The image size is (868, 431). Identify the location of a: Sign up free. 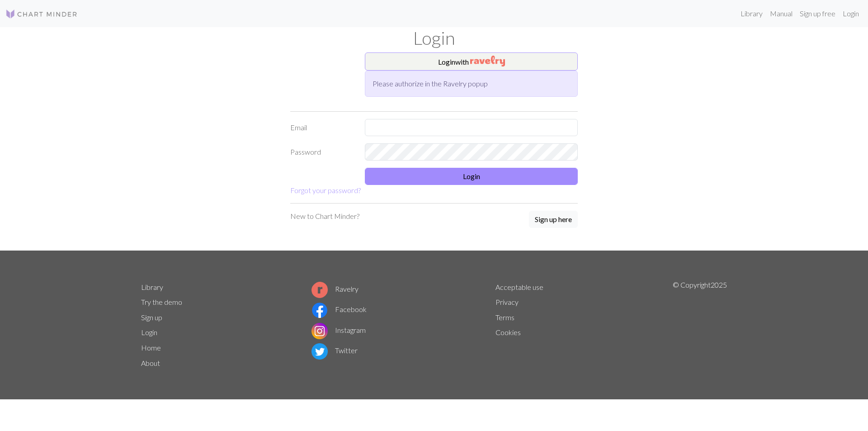
(818, 13).